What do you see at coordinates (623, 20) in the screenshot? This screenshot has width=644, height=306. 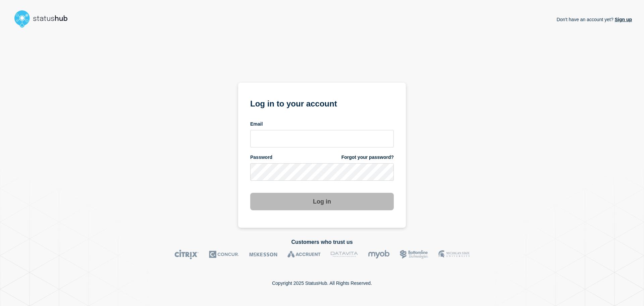 I see `a: Sign up` at bounding box center [623, 20].